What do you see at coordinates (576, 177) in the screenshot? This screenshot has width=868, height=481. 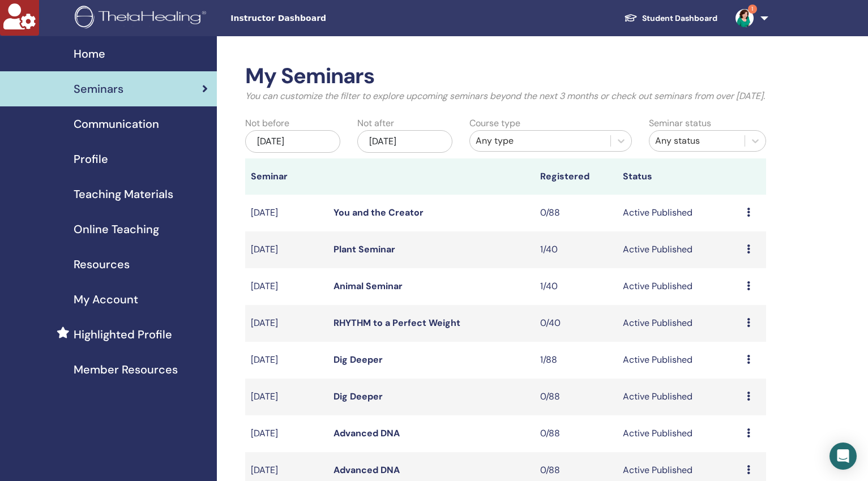 I see `th: Registered` at bounding box center [576, 177].